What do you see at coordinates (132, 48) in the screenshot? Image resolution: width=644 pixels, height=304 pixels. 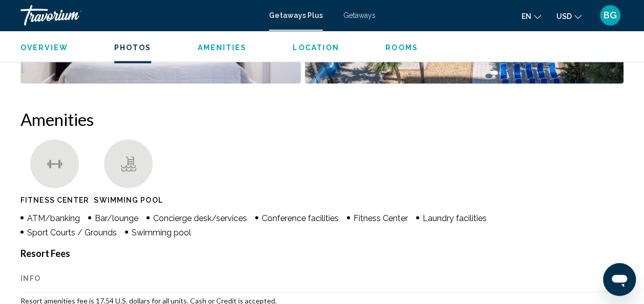 I see `button: Photos` at bounding box center [132, 48].